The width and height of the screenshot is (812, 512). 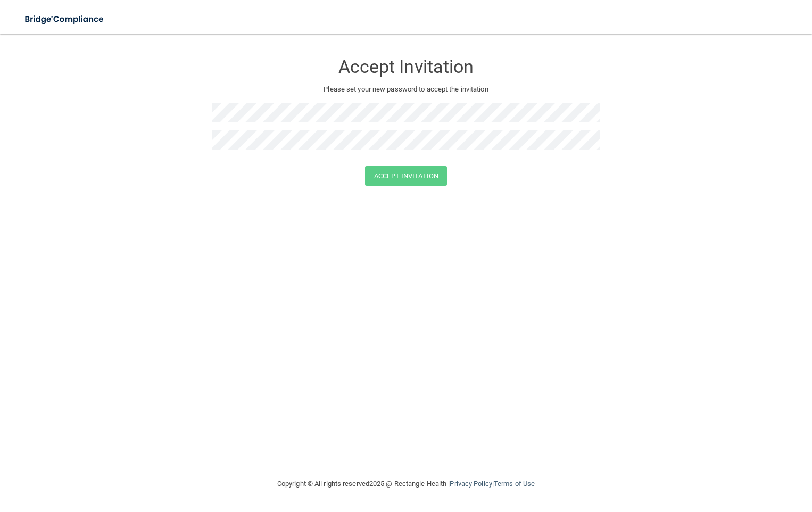 I want to click on div: Copyright © All rights reserved 2025 @ Rectangle Health | |, so click(x=406, y=484).